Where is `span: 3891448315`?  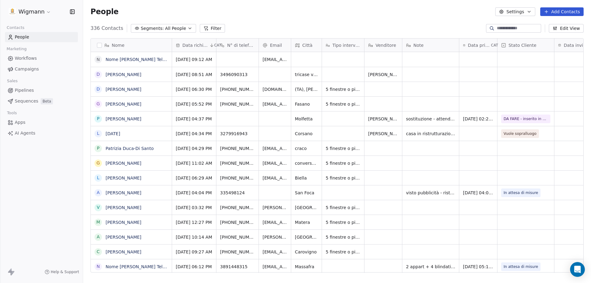
span: 3891448315 is located at coordinates (237, 267).